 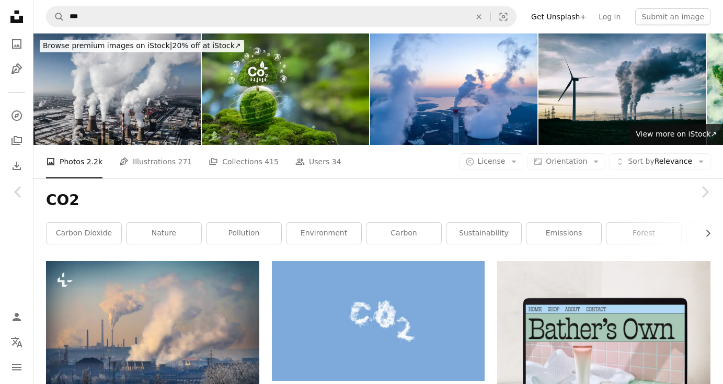 I want to click on a: Illustrations, so click(x=17, y=69).